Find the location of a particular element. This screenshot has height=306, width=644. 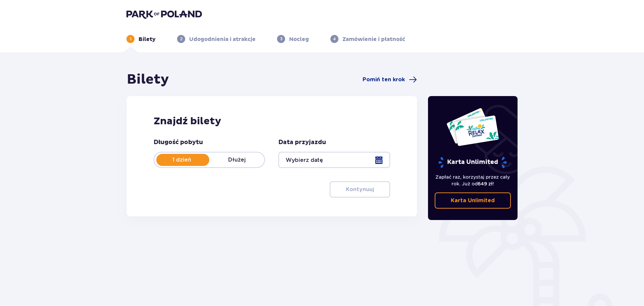

p: Udogodnienia i atrakcje is located at coordinates (222, 39).